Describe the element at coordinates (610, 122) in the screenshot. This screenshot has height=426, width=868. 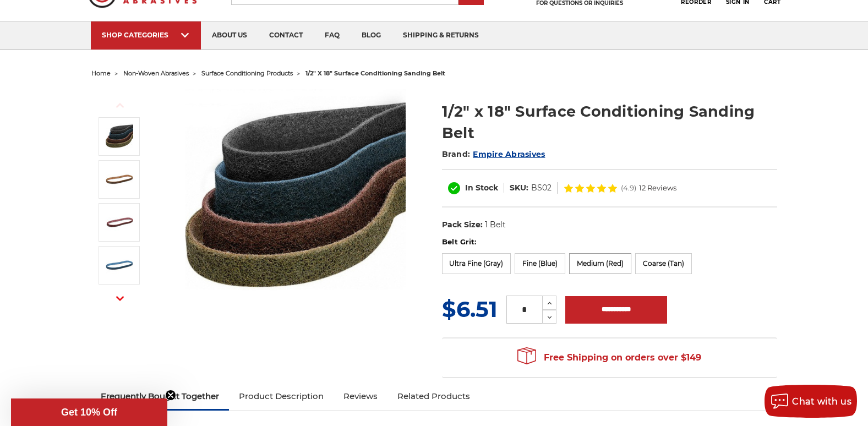
I see `h1: 1/2" x 18" Surface Conditioning Sanding Belt` at that location.